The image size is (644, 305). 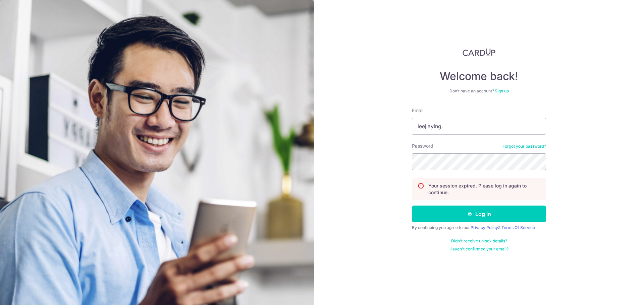 I want to click on img: CardUp Logo, so click(x=478, y=53).